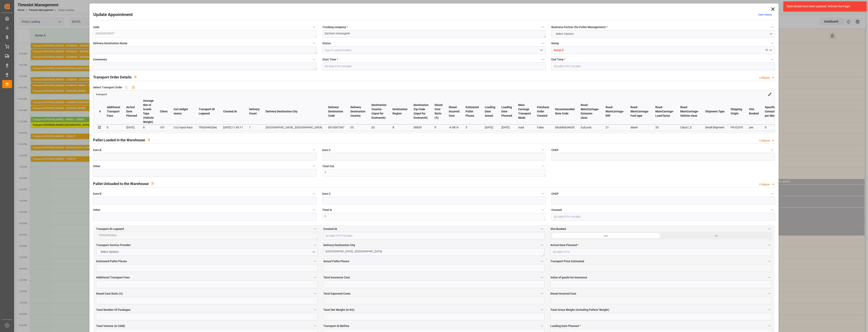  What do you see at coordinates (113, 15) in the screenshot?
I see `h2: Update Appointment` at bounding box center [113, 15].